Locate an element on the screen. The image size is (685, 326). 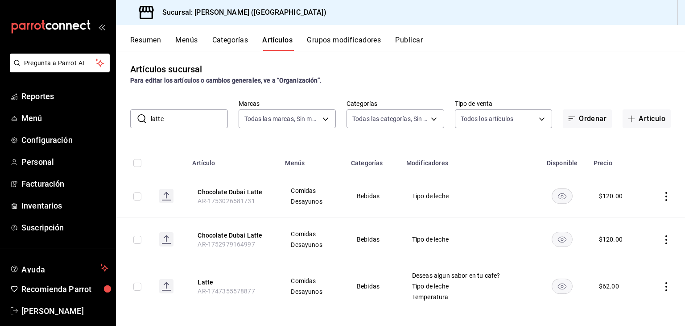
button: open_drawer_menu is located at coordinates (102, 27).